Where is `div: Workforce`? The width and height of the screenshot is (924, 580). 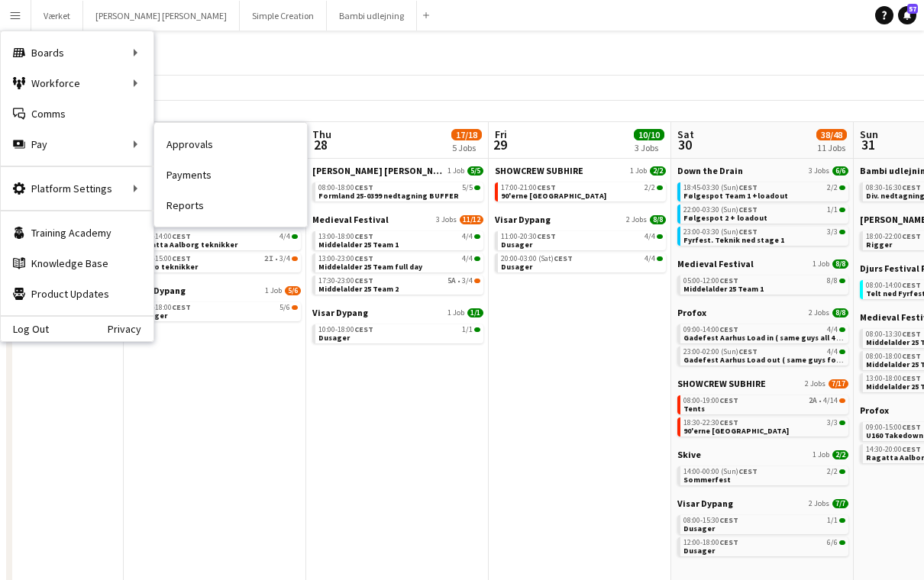 div: Workforce is located at coordinates (77, 83).